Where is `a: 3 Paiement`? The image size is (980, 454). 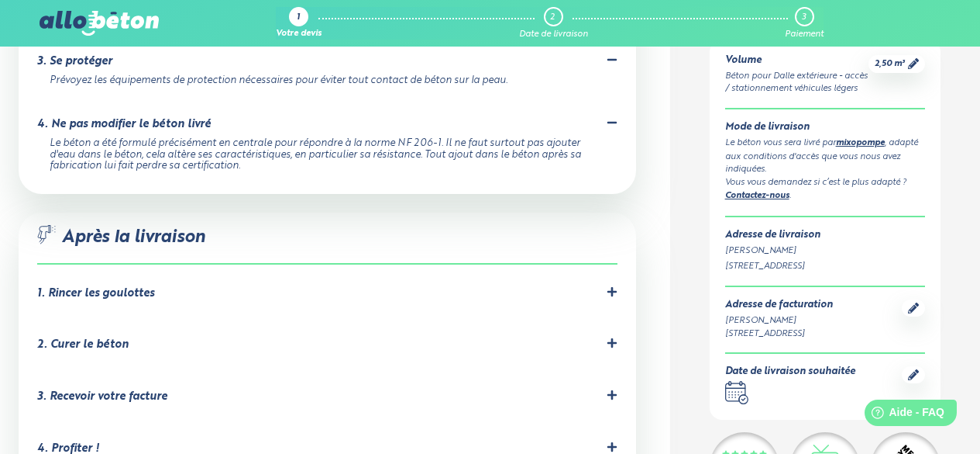
a: 3 Paiement is located at coordinates (804, 24).